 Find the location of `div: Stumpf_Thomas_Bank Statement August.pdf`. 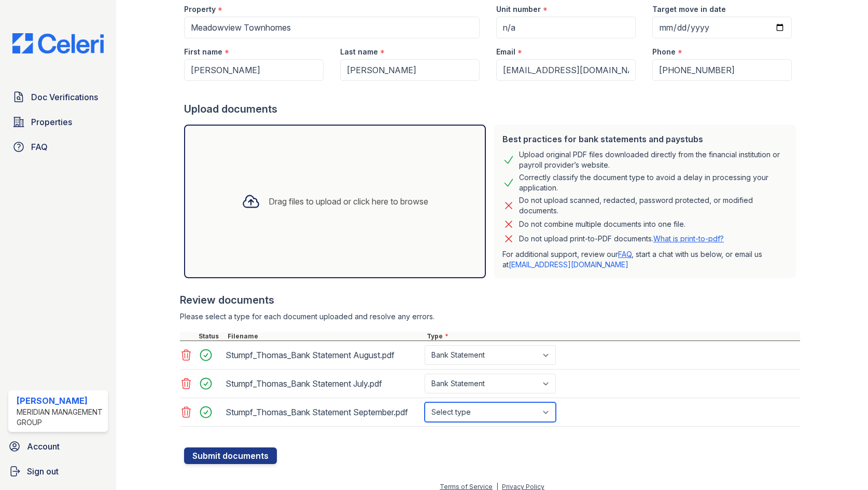

div: Stumpf_Thomas_Bank Statement August.pdf is located at coordinates (323, 354).